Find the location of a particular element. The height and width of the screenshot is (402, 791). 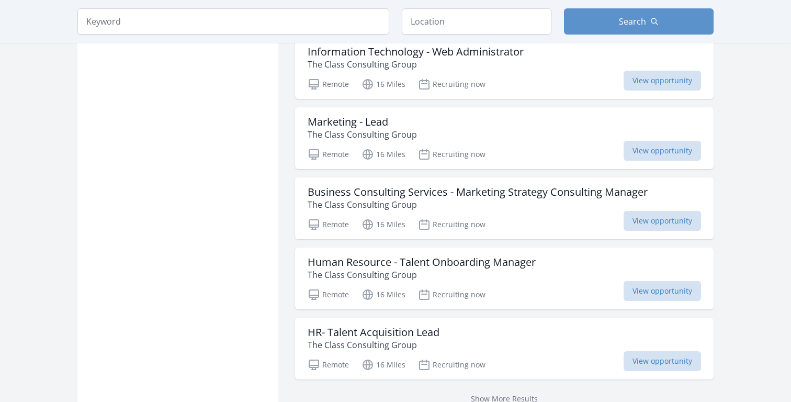

a: Information Technology - Web Administrator The Class Consulting Group Remote 16 Miles Recruiting ... is located at coordinates (504, 68).